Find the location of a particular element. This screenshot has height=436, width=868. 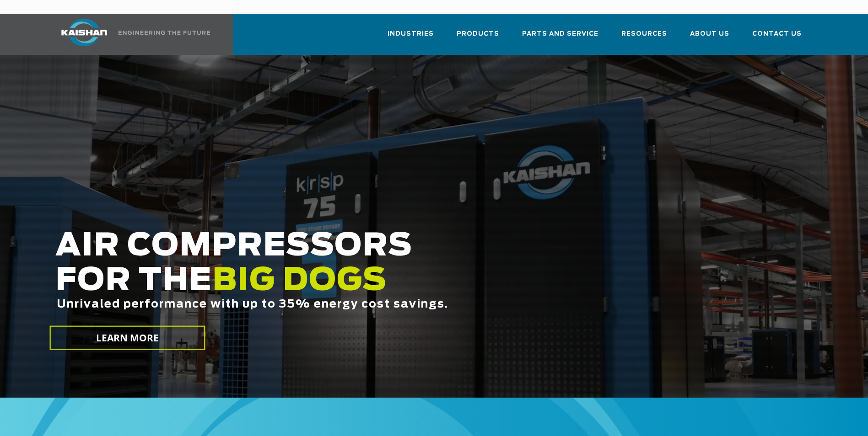

span: Products is located at coordinates (478, 34).